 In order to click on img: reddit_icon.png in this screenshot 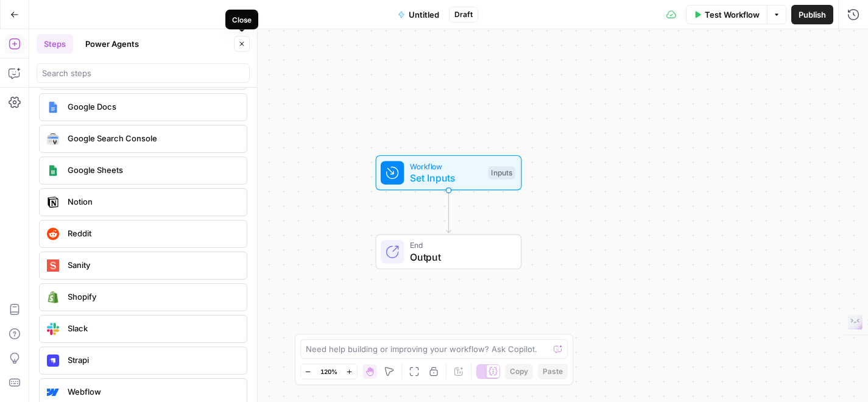, I will do `click(53, 234)`.